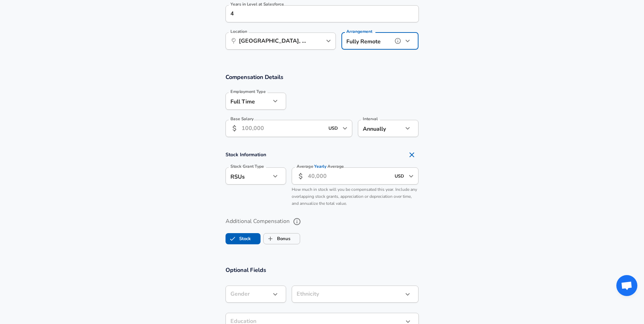 The width and height of the screenshot is (644, 324). What do you see at coordinates (322, 270) in the screenshot?
I see `h3: Optional Fields` at bounding box center [322, 270].